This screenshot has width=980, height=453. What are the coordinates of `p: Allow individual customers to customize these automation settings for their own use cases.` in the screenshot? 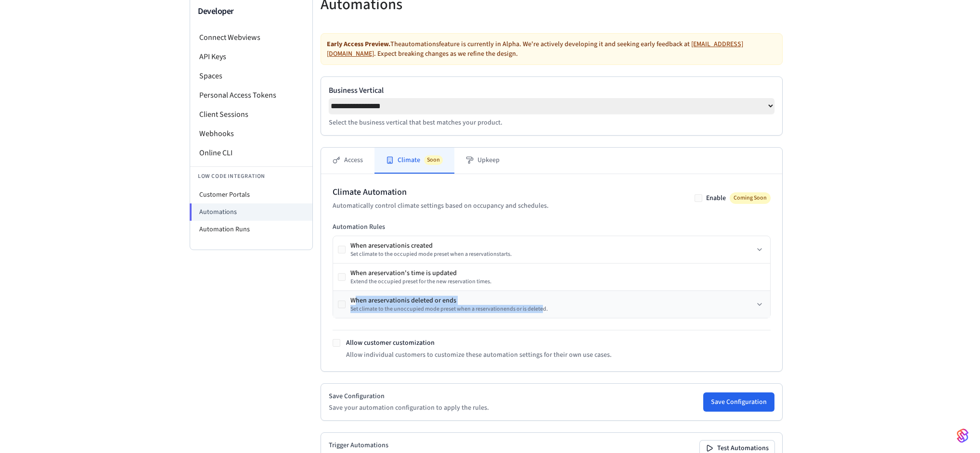 It's located at (479, 355).